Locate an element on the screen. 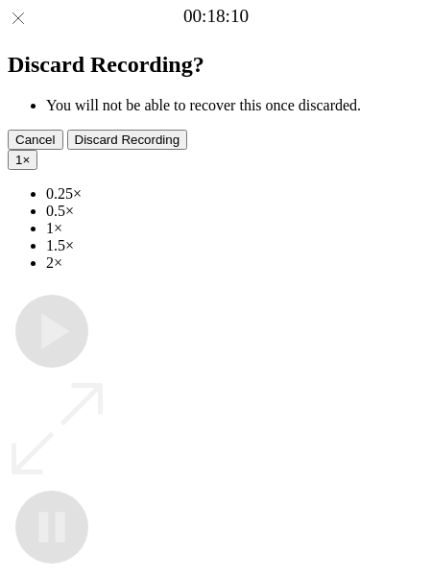 The width and height of the screenshot is (432, 578). h2: Discard Recording? is located at coordinates (216, 64).